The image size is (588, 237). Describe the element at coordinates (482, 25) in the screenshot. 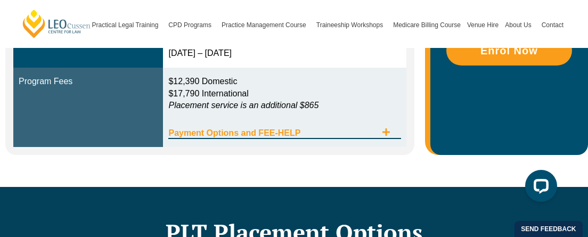

I see `a: Venue Hire` at that location.